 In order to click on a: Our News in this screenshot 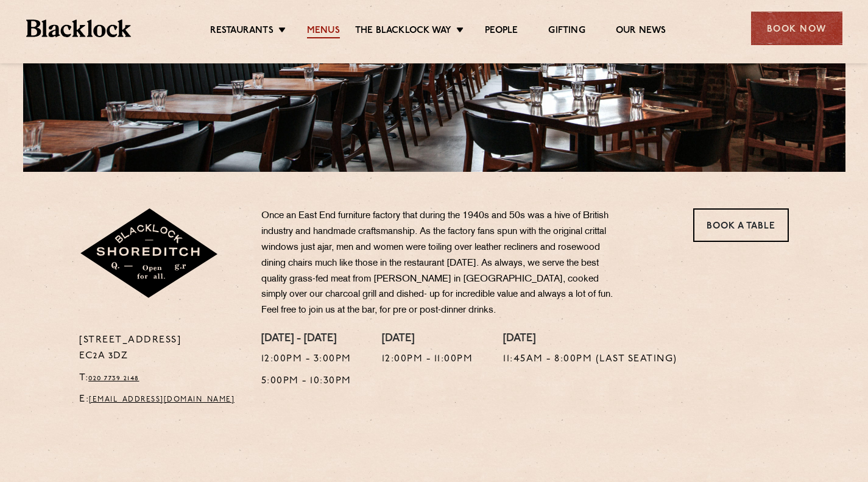, I will do `click(641, 31)`.